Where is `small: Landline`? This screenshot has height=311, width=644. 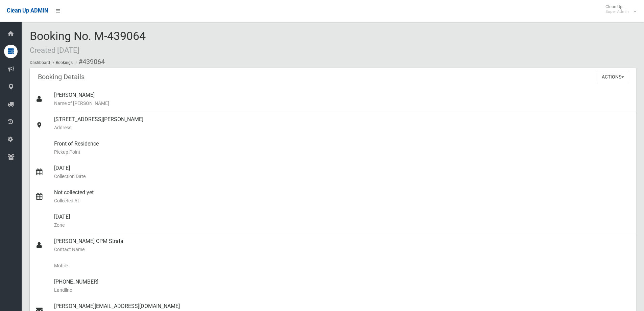 small: Landline is located at coordinates (342, 290).